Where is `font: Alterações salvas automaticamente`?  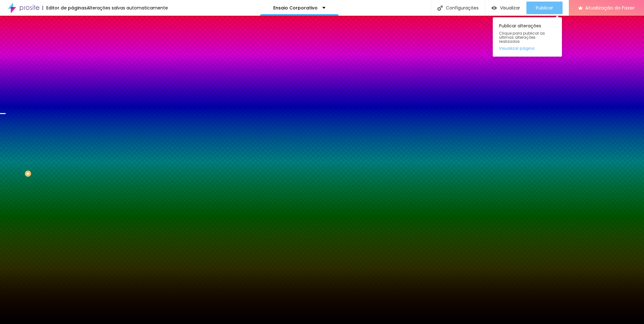 font: Alterações salvas automaticamente is located at coordinates (127, 8).